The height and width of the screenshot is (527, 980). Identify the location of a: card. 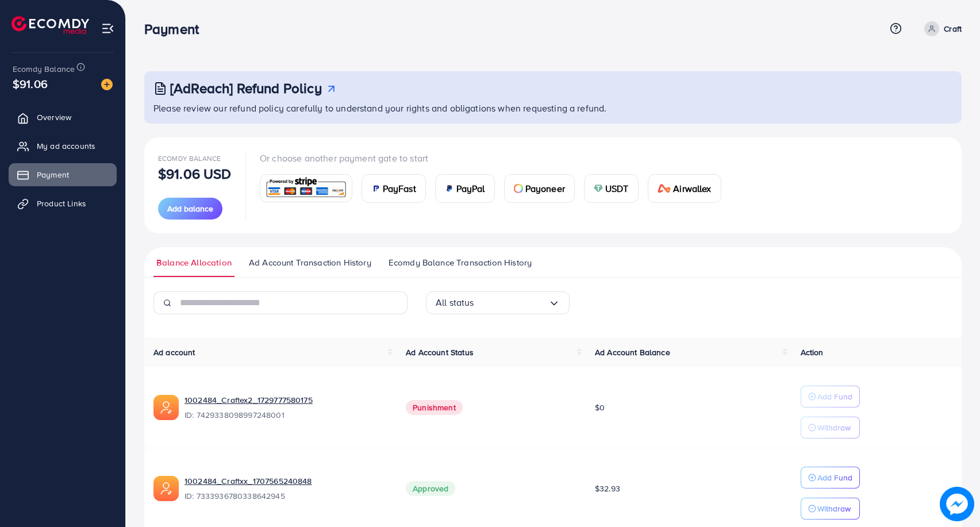
(306, 188).